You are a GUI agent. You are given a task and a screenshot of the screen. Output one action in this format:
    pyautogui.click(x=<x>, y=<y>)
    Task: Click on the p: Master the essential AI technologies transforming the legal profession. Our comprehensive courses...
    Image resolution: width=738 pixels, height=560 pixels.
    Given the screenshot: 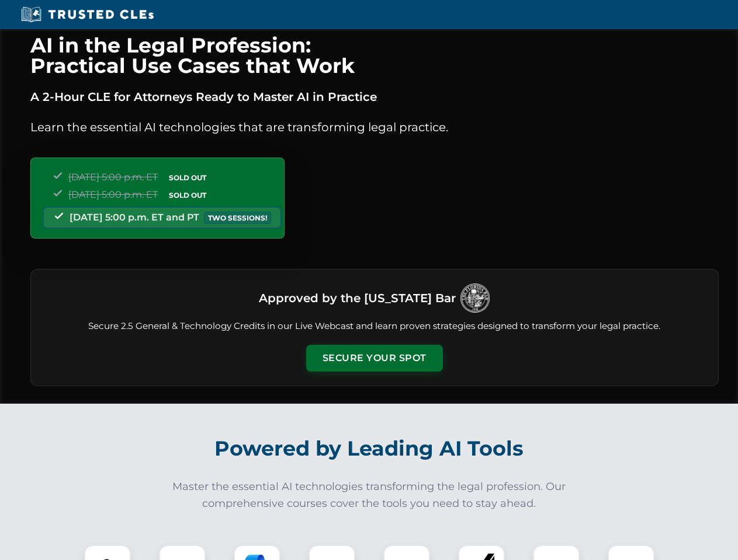 What is the action you would take?
    pyautogui.click(x=369, y=496)
    